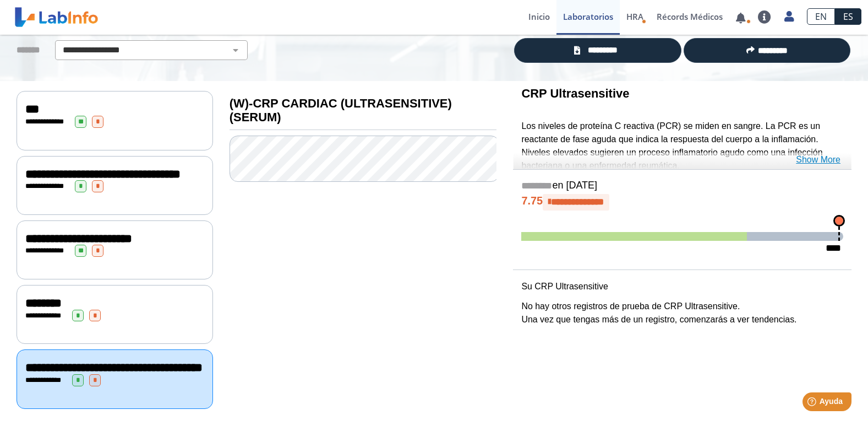 This screenshot has height=431, width=868. I want to click on a: ES, so click(848, 16).